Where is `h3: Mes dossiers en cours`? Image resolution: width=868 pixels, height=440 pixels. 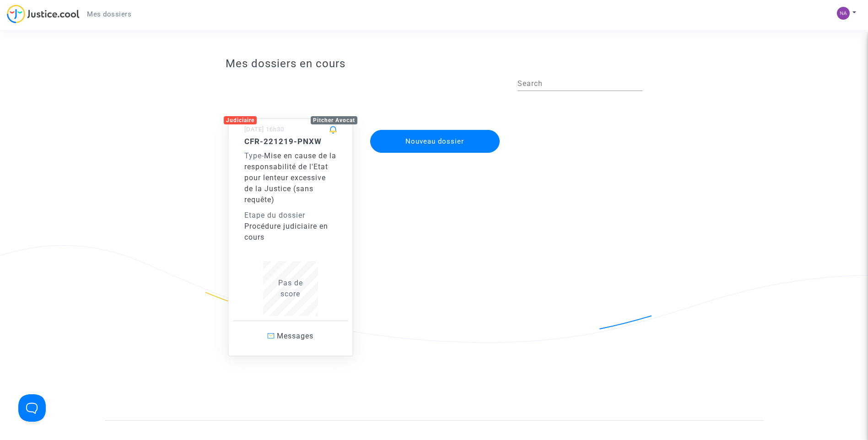 h3: Mes dossiers en cours is located at coordinates (434, 63).